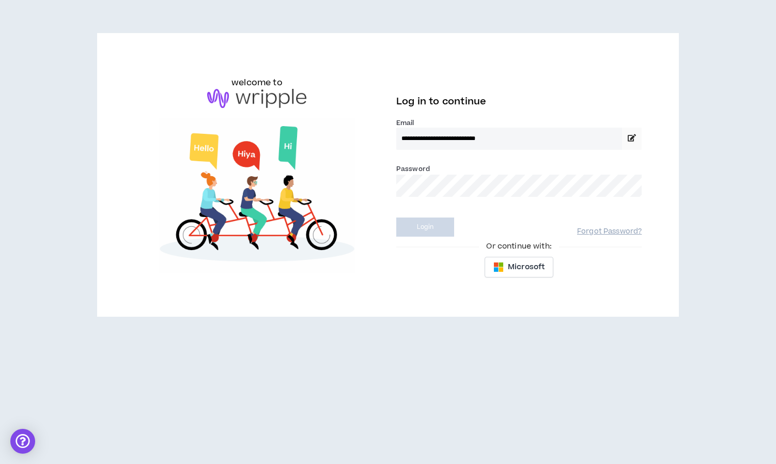  What do you see at coordinates (425, 227) in the screenshot?
I see `button: Login` at bounding box center [425, 227].